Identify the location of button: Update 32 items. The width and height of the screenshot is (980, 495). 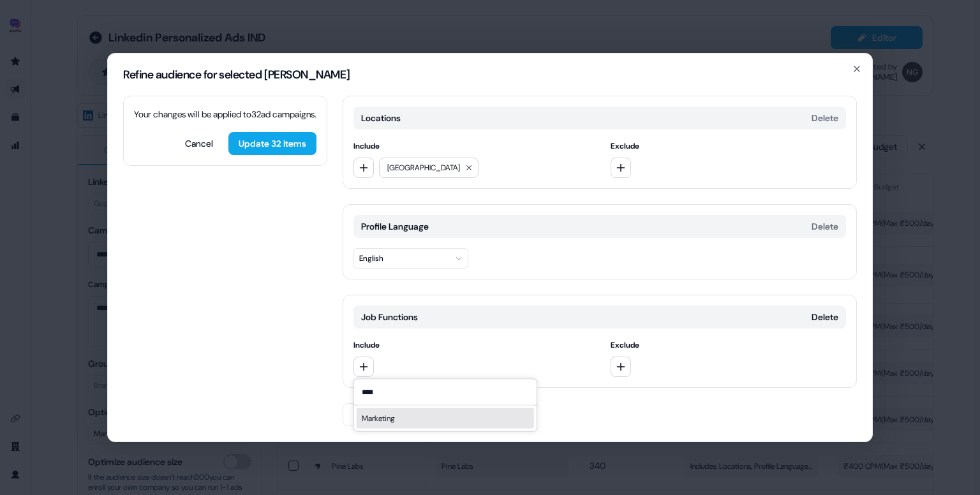
(272, 144).